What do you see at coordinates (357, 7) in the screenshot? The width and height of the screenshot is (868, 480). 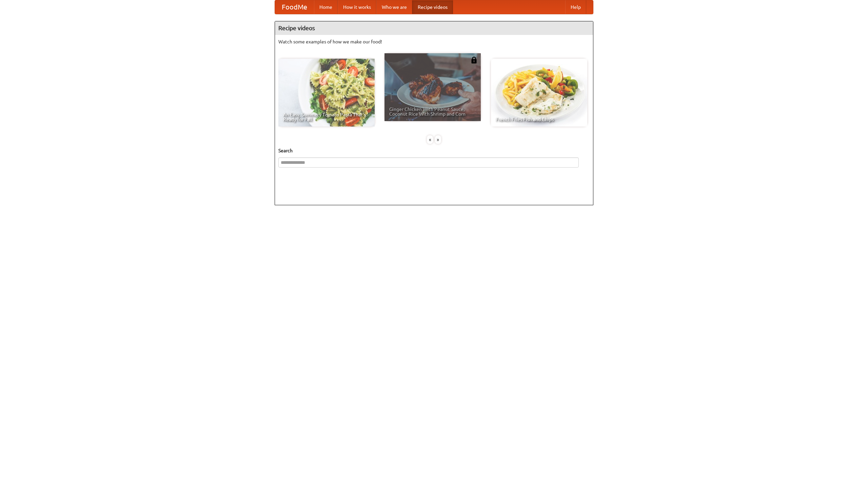 I see `a: How it works` at bounding box center [357, 7].